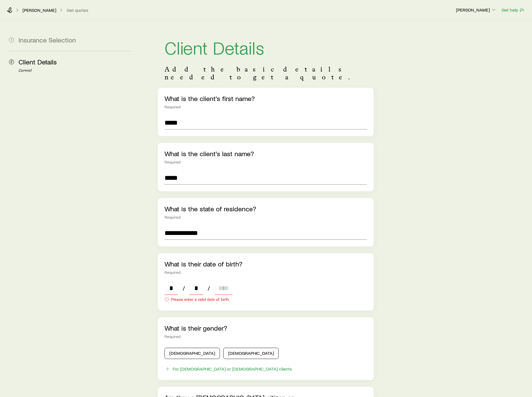 The image size is (532, 397). I want to click on p: What is the client's last name?, so click(265, 153).